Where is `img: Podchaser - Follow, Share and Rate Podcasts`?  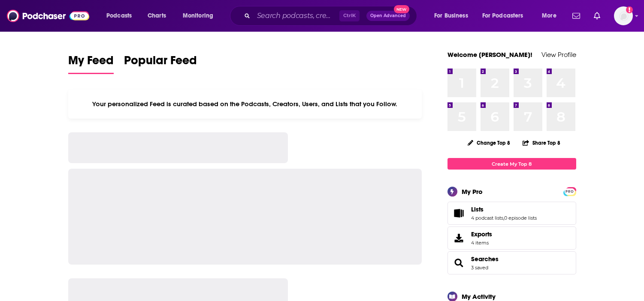 img: Podchaser - Follow, Share and Rate Podcasts is located at coordinates (48, 16).